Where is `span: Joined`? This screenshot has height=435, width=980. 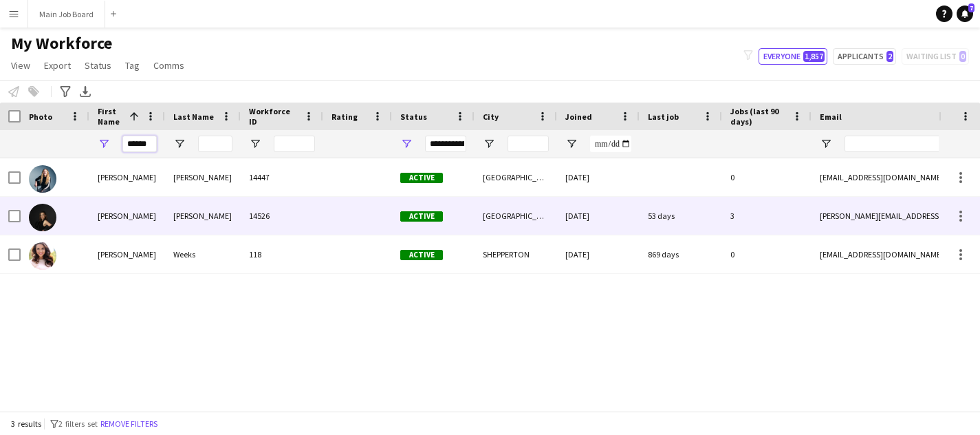
span: Joined is located at coordinates (579, 117).